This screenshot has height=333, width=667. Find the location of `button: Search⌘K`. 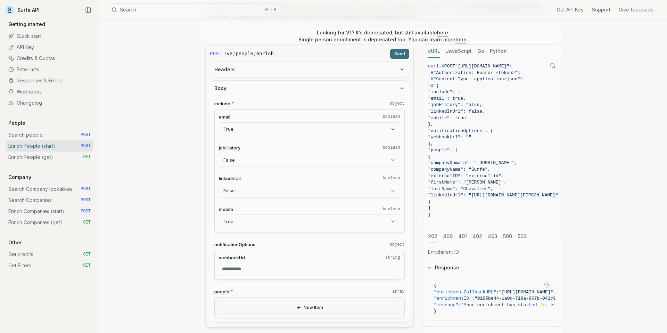

button: Search⌘K is located at coordinates (195, 10).